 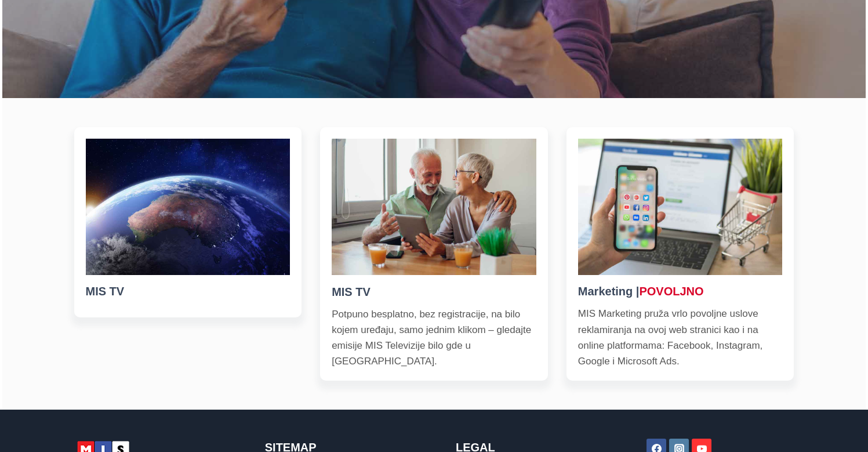 I want to click on a: MIS TVPotpuno besplatno, bez registracije, na bilo kojem uređaju, samo jednim klikom – gledajte e..., so click(x=434, y=253).